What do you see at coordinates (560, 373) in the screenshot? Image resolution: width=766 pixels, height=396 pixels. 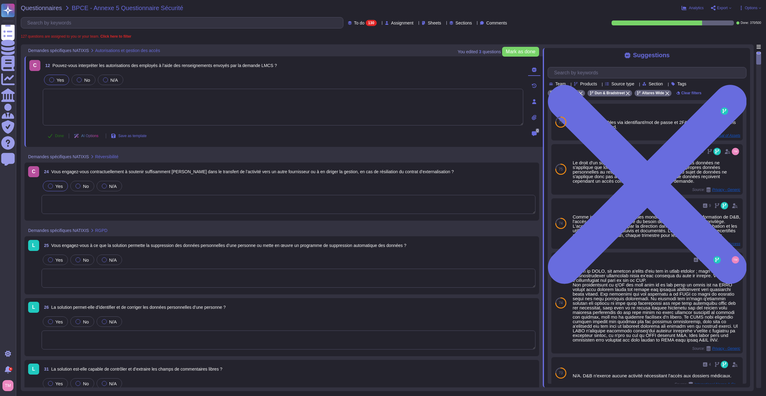 I see `span: 73` at bounding box center [560, 373].